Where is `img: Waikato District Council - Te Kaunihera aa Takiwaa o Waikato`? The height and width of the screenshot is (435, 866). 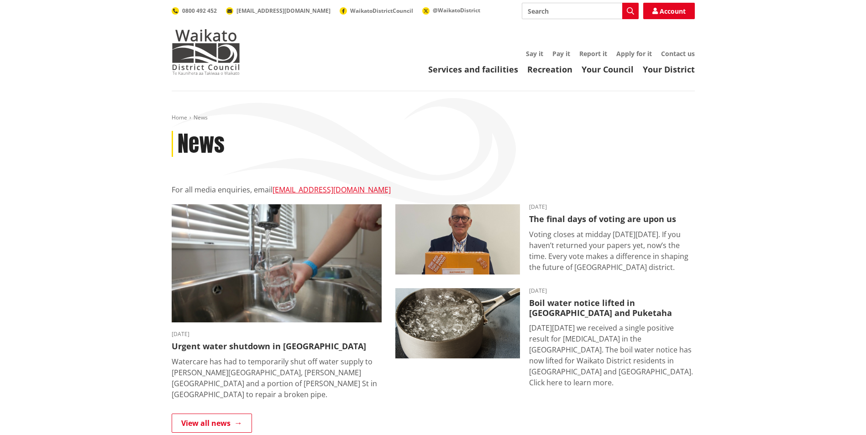
img: Waikato District Council - Te Kaunihera aa Takiwaa o Waikato is located at coordinates (206, 52).